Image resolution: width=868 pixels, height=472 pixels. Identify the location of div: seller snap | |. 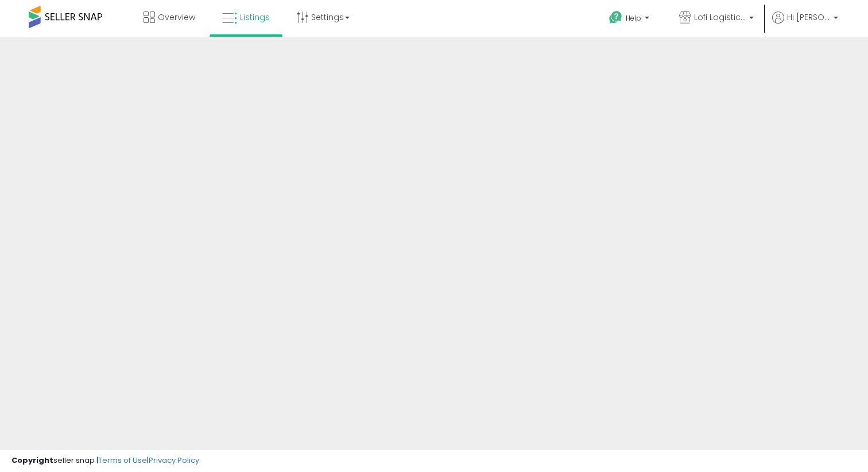
(105, 461).